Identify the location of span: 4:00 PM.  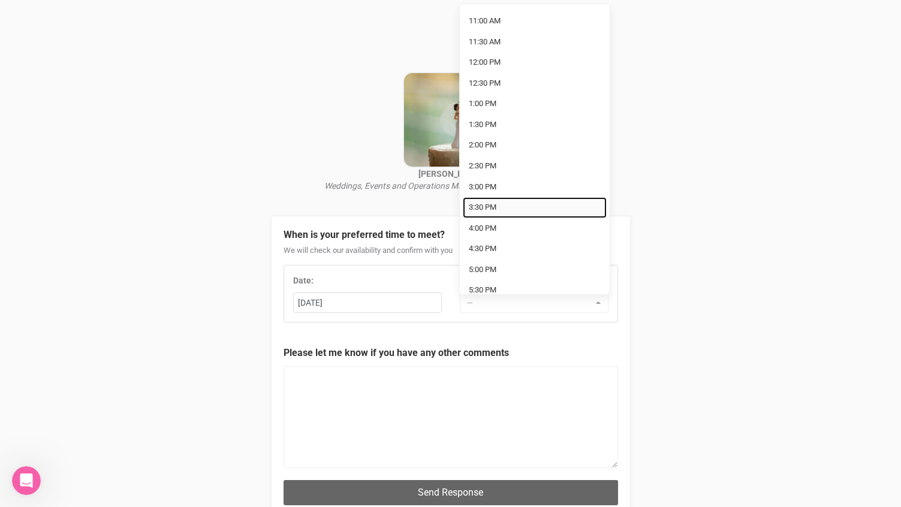
(482, 228).